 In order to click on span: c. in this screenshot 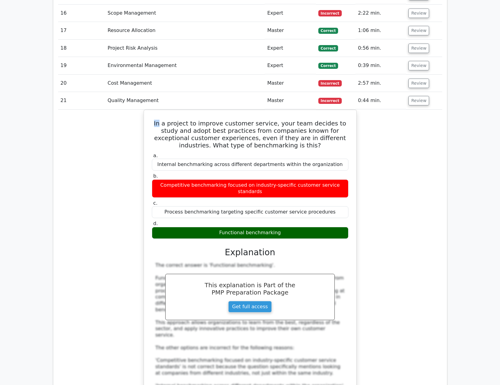, I will do `click(156, 203)`.